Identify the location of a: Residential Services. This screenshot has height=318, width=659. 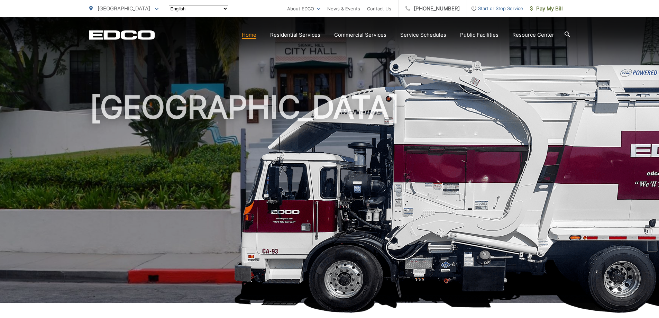
(295, 35).